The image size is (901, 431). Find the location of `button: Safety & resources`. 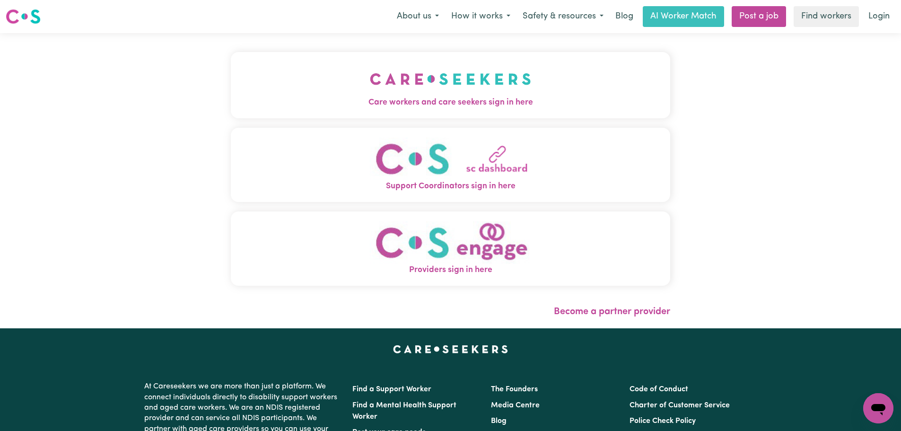

button: Safety & resources is located at coordinates (563, 17).